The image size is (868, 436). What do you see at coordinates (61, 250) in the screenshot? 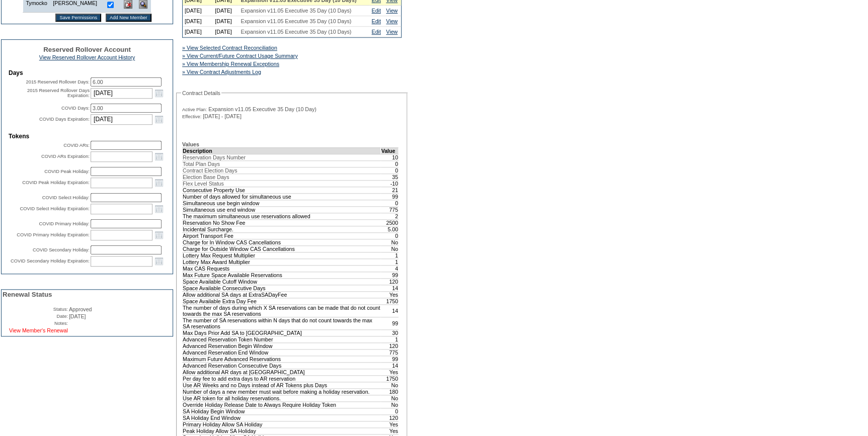
I see `label: COVID Secondary Holiday:` at bounding box center [61, 250].